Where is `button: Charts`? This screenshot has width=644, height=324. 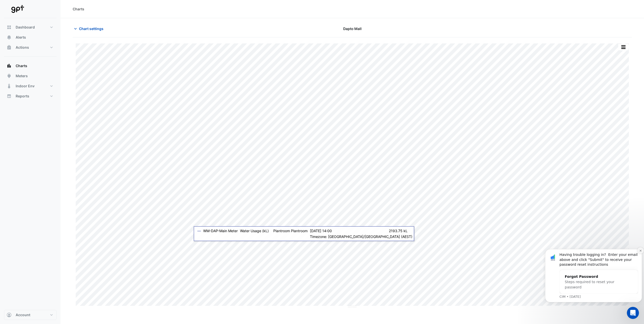
button: Charts is located at coordinates (30, 66).